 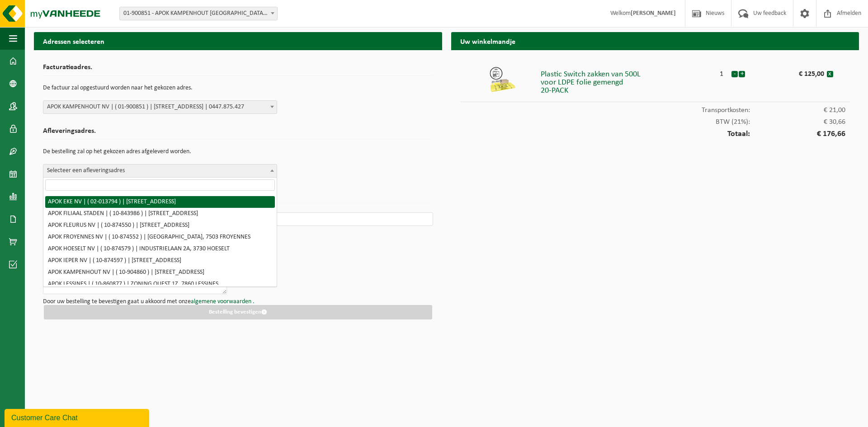 What do you see at coordinates (238, 133) in the screenshot?
I see `h2: Afleveringsadres.` at bounding box center [238, 133].